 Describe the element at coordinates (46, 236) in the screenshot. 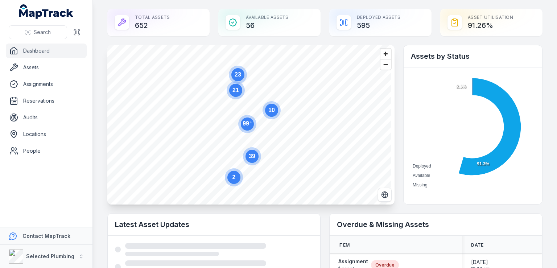

I see `strong: Contact MapTrack` at that location.